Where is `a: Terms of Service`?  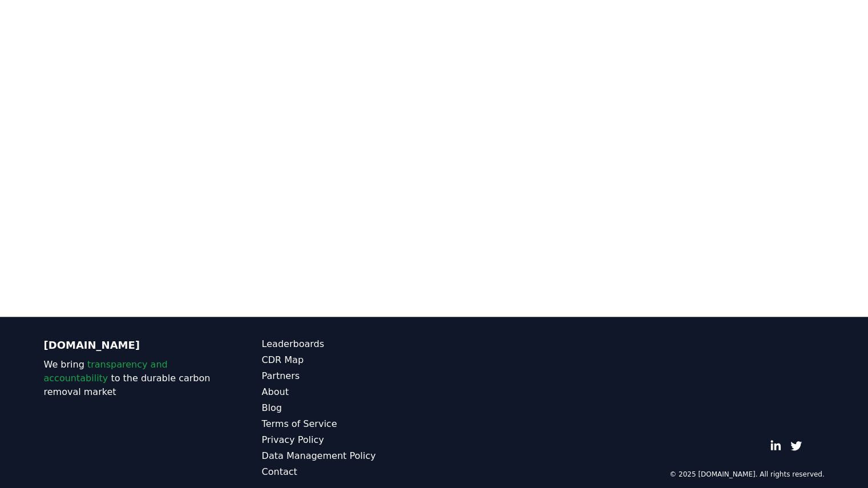
a: Terms of Service is located at coordinates (348, 424).